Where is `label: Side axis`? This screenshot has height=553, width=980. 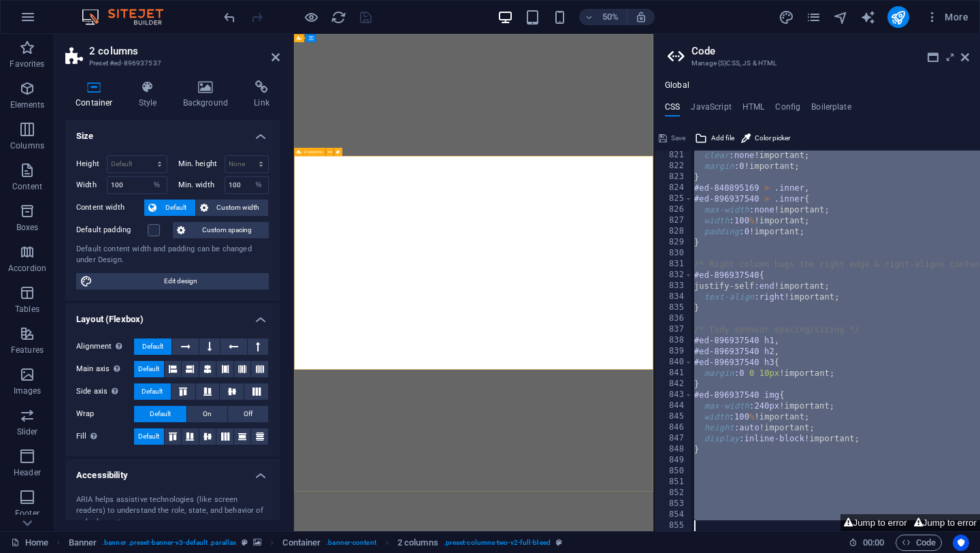 label: Side axis is located at coordinates (105, 392).